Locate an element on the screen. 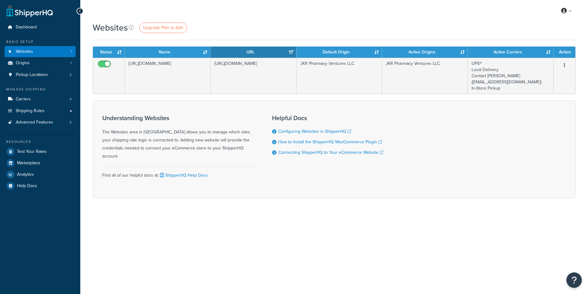 Image resolution: width=588 pixels, height=294 pixels. li: Pickup Locations is located at coordinates (40, 75).